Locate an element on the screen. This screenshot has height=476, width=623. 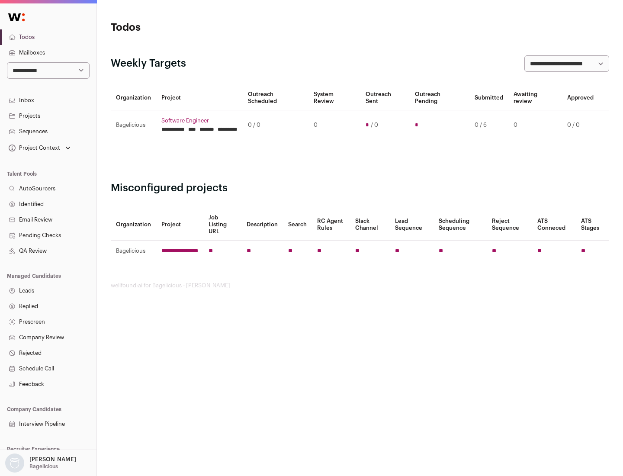
a: Software Engineer is located at coordinates (200, 121).